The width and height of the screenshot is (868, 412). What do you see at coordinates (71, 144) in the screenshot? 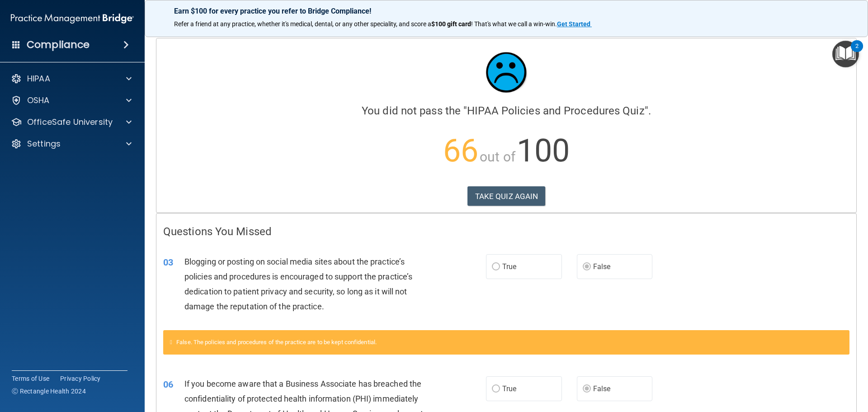
I see `a: Settings` at bounding box center [71, 144].